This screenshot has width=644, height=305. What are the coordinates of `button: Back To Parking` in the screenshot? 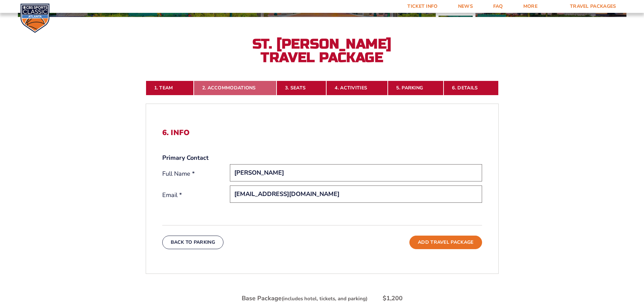 It's located at (193, 243).